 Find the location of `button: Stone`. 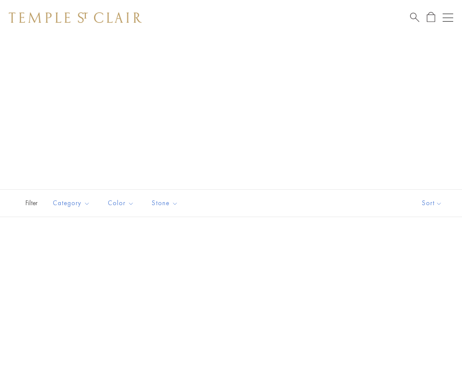

button: Stone is located at coordinates (165, 203).